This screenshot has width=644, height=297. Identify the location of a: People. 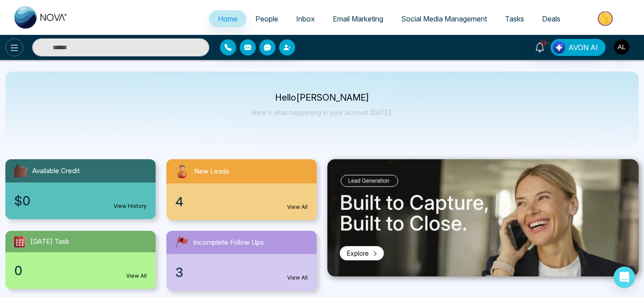
(266, 19).